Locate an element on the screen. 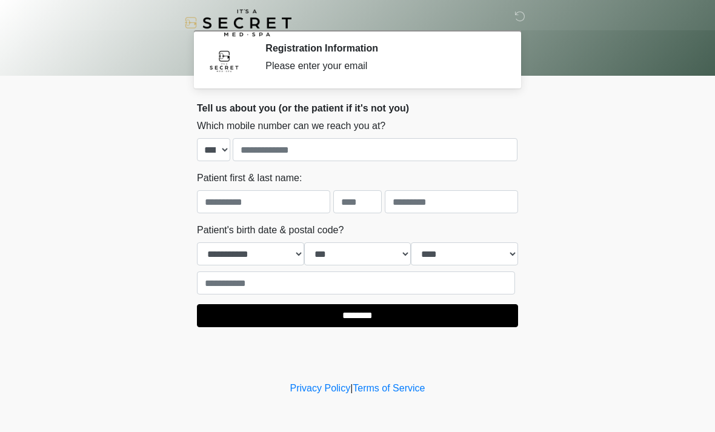 Image resolution: width=715 pixels, height=432 pixels. a: Privacy Policy is located at coordinates (321, 388).